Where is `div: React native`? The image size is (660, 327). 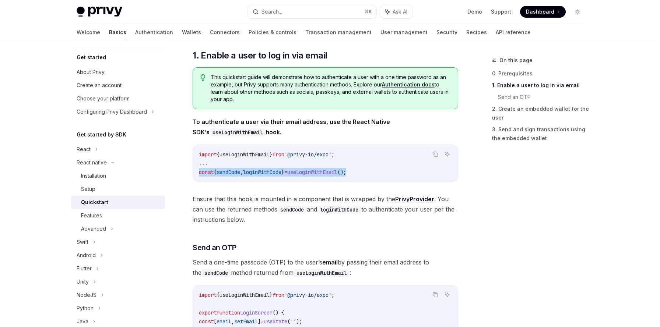
div: React native is located at coordinates (92, 163).